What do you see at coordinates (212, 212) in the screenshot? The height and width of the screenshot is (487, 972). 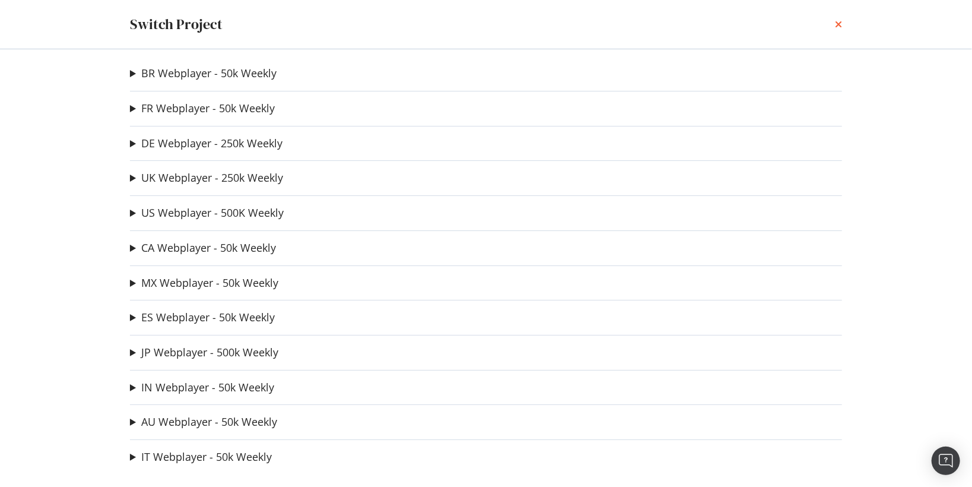 I see `a: US Webplayer - 500K Weekly` at bounding box center [212, 212].